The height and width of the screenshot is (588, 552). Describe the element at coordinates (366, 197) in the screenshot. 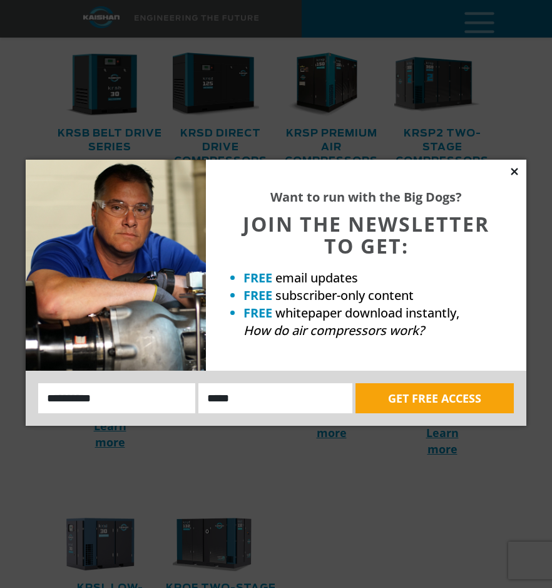

I see `strong: Want to run with the Big Dogs?` at that location.